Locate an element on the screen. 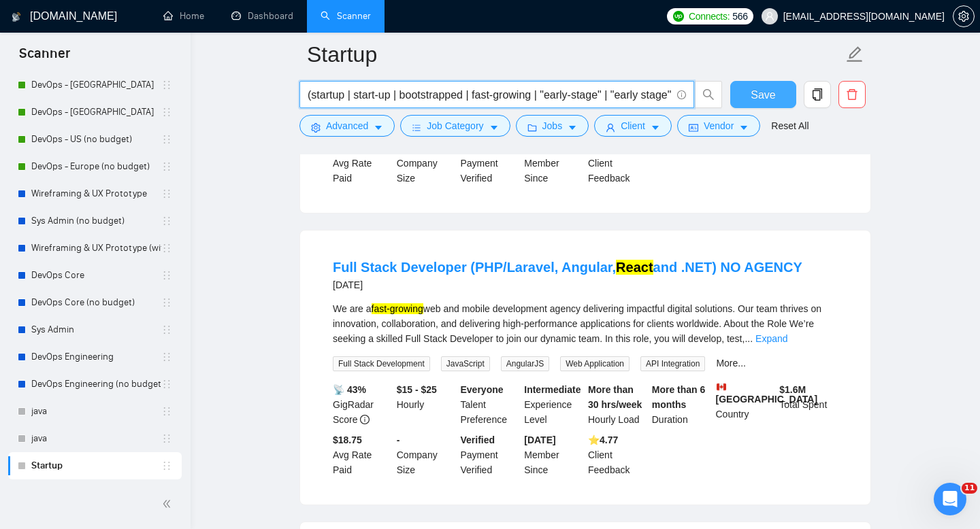 The width and height of the screenshot is (980, 529). span: Scanner is located at coordinates (44, 58).